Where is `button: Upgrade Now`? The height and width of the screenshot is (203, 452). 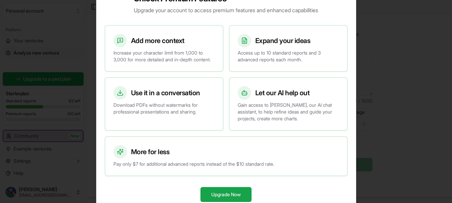
button: Upgrade Now is located at coordinates (226, 194).